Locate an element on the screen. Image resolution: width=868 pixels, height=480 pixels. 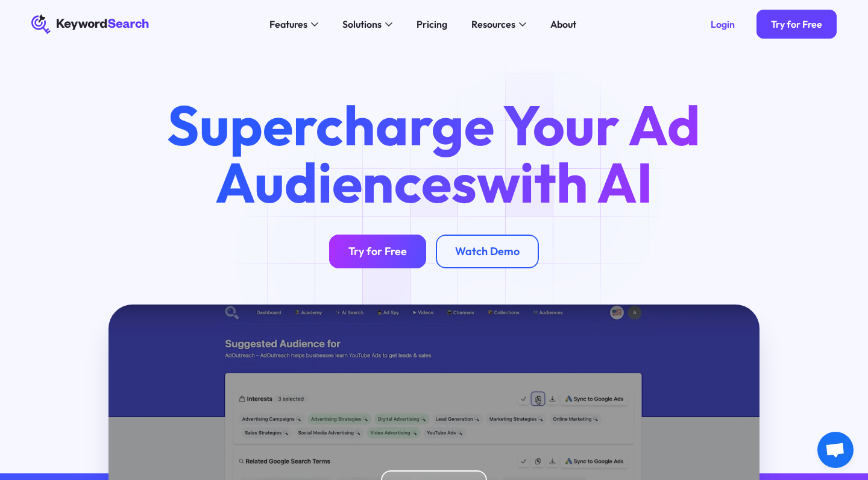
a: Login is located at coordinates (723, 24).